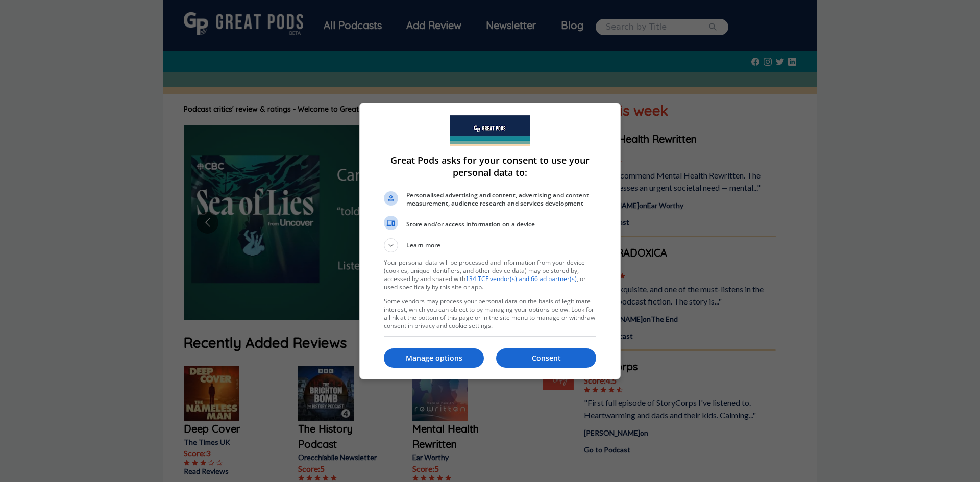 Image resolution: width=980 pixels, height=482 pixels. What do you see at coordinates (490, 314) in the screenshot?
I see `p: Some vendors may process your personal data on the basis of legitimate interest, which you can ob...` at bounding box center [490, 314].